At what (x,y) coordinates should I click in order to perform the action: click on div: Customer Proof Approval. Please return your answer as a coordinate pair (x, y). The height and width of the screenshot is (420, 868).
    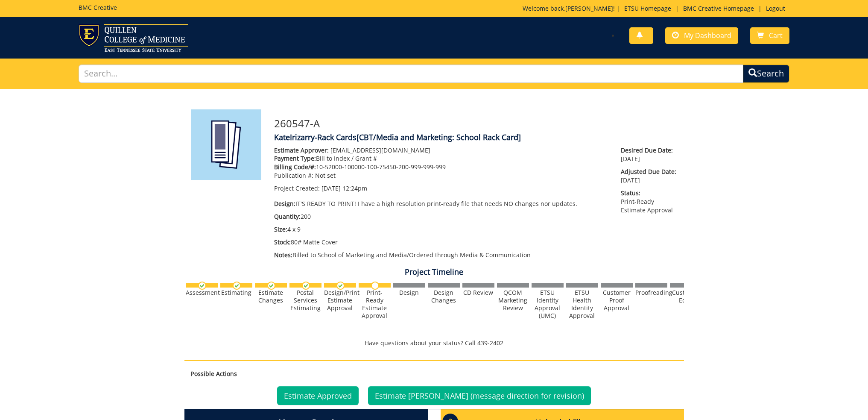
    Looking at the image, I should click on (617, 300).